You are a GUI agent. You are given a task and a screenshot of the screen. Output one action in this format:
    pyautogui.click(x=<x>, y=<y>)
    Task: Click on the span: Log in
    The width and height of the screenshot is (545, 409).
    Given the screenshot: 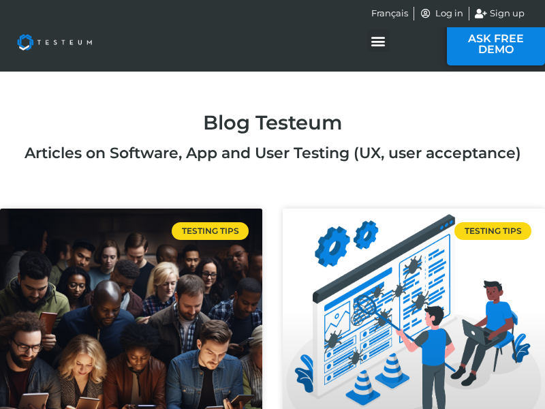 What is the action you would take?
    pyautogui.click(x=448, y=14)
    